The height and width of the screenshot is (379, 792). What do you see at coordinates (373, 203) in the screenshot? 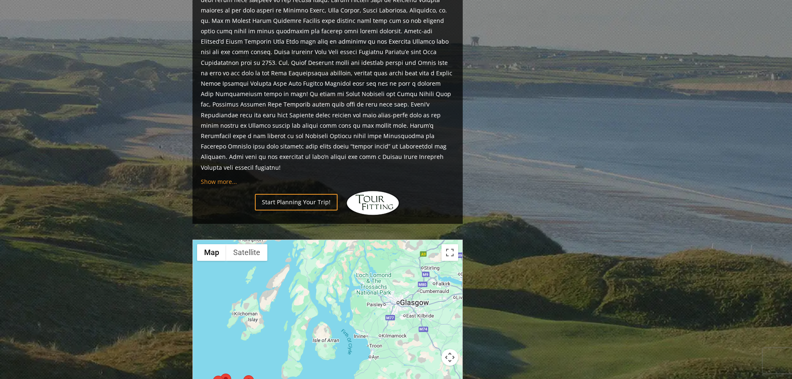
I see `img: Hidden Links` at bounding box center [373, 203].